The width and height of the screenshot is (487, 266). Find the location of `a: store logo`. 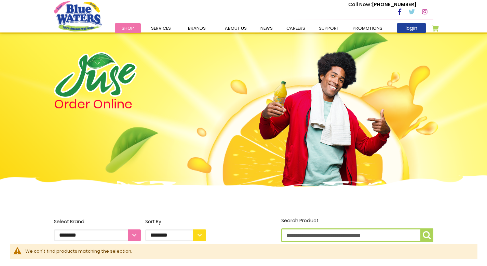

a: store logo is located at coordinates (78, 16).